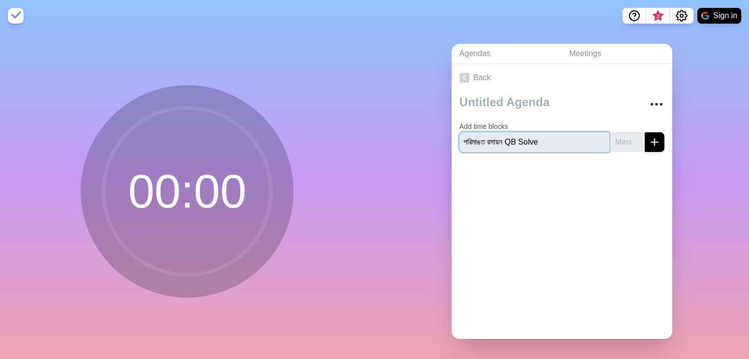 Image resolution: width=749 pixels, height=359 pixels. I want to click on label: Add time blocks, so click(483, 126).